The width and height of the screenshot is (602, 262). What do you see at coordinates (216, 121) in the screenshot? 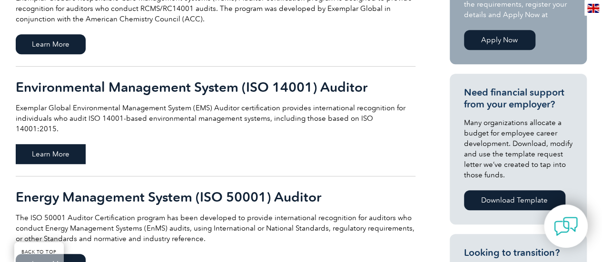
I see `a: Environmental Management System (ISO 14001) Auditor Exemplar Global Environmental Management Syst...` at bounding box center [216, 121].